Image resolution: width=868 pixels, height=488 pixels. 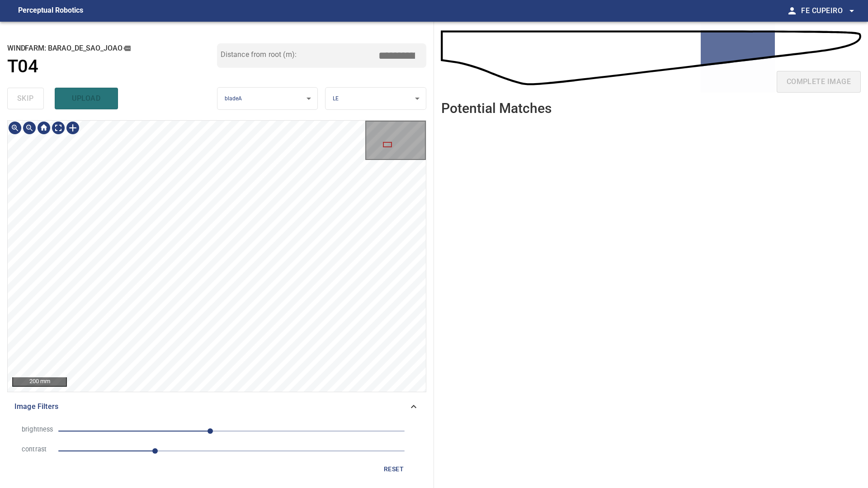 What do you see at coordinates (394, 469) in the screenshot?
I see `button: reset` at bounding box center [394, 469].